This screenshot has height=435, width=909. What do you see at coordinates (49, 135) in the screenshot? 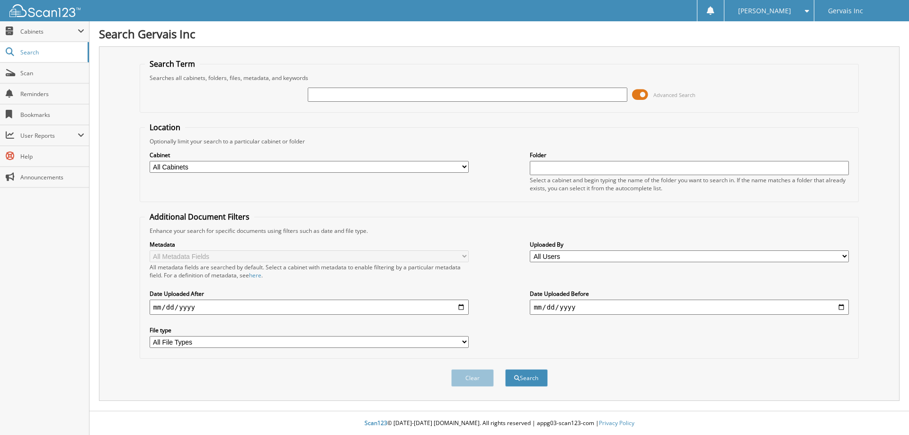
I see `span: User Reports` at bounding box center [49, 135].